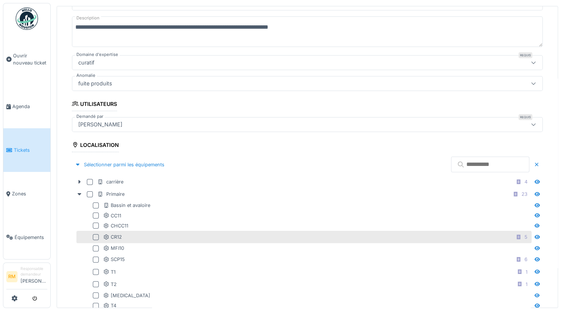 The height and width of the screenshot is (311, 564). I want to click on a: Équipements, so click(27, 237).